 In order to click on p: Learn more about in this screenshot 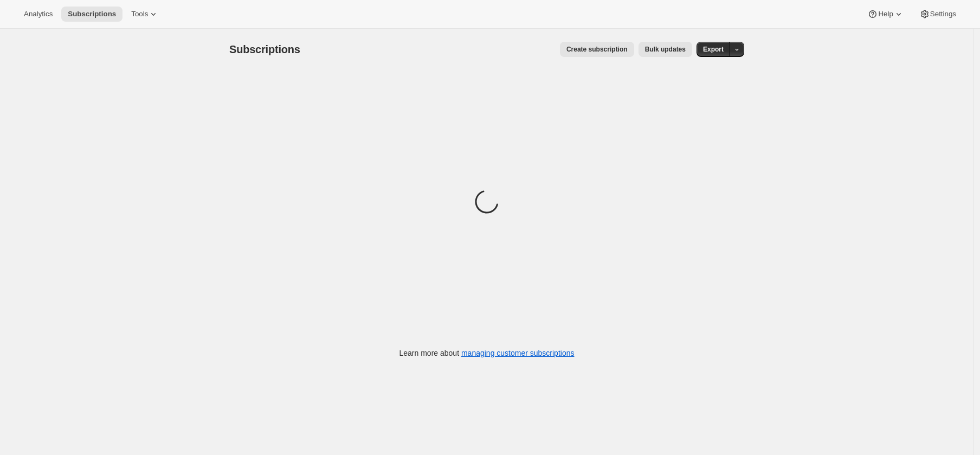, I will do `click(487, 353)`.